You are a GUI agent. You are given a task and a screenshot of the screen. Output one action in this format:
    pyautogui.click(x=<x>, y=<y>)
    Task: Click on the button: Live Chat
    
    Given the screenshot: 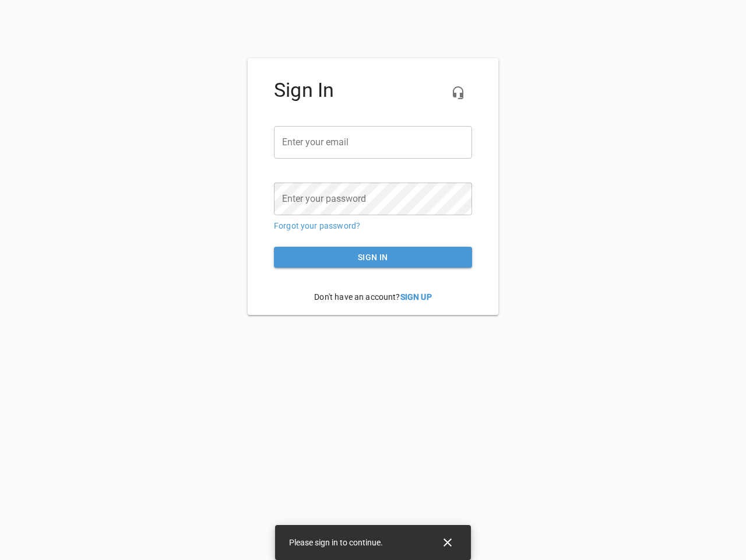 What is the action you would take?
    pyautogui.click(x=459, y=93)
    